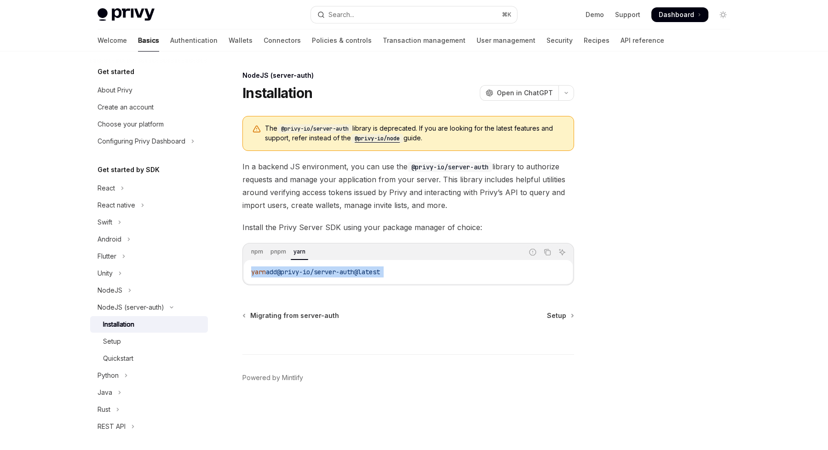 This screenshot has width=828, height=450. I want to click on svg: Warning, so click(257, 129).